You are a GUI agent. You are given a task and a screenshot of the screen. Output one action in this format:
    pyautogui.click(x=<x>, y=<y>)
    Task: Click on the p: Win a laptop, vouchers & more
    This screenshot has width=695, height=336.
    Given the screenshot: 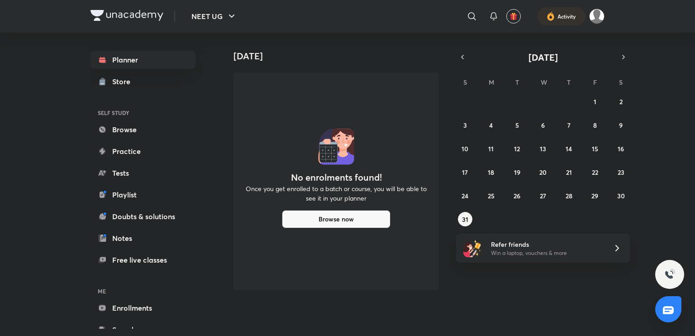 What is the action you would take?
    pyautogui.click(x=547, y=253)
    